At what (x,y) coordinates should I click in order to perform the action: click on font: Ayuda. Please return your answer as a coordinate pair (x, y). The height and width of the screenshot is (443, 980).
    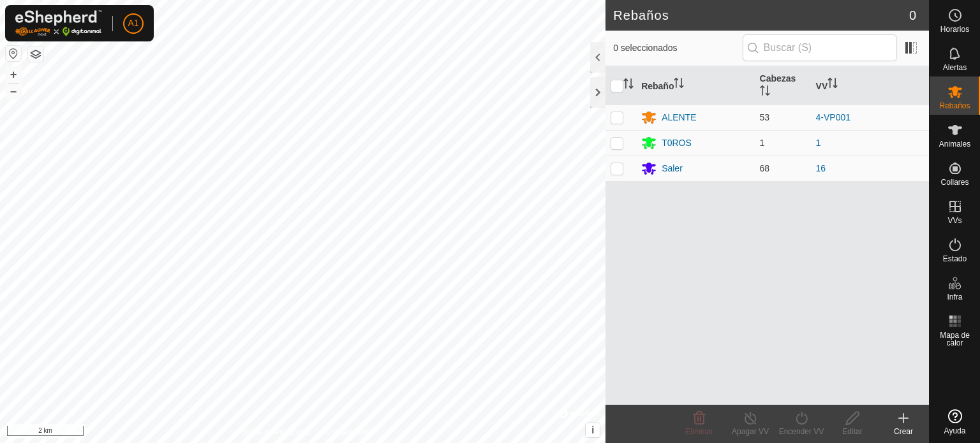
    Looking at the image, I should click on (955, 431).